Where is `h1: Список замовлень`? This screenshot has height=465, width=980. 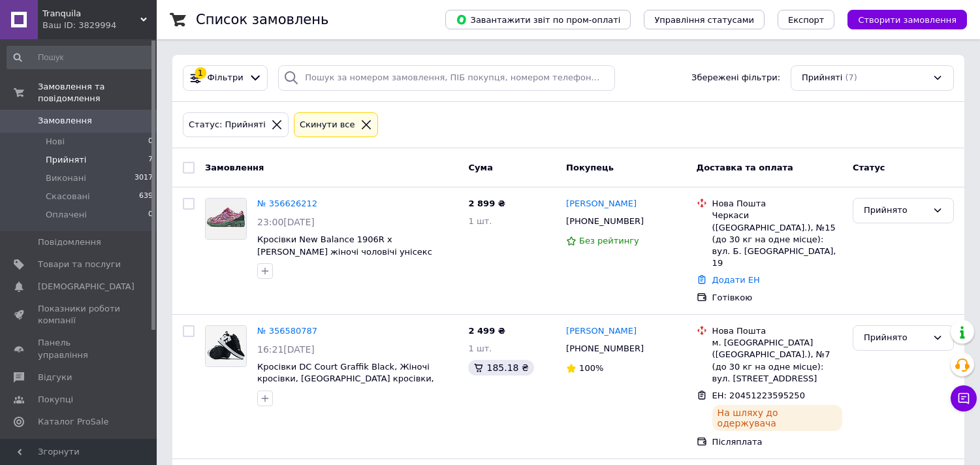 h1: Список замовлень is located at coordinates (262, 20).